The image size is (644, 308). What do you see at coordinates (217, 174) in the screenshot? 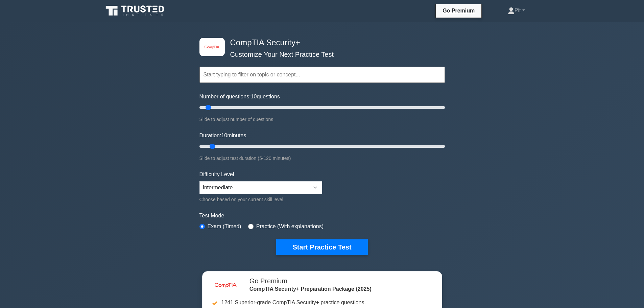
I see `label: Difficulty Level` at bounding box center [217, 174].